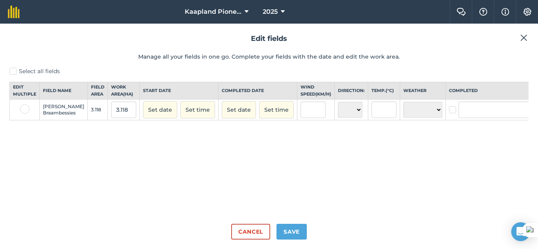  Describe the element at coordinates (269, 71) in the screenshot. I see `label: Select all fields` at that location.